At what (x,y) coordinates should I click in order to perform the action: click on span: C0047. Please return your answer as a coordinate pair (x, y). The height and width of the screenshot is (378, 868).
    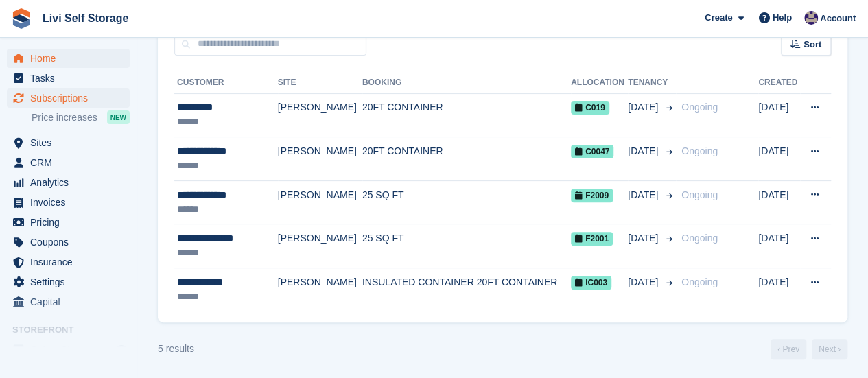
    Looking at the image, I should click on (593, 152).